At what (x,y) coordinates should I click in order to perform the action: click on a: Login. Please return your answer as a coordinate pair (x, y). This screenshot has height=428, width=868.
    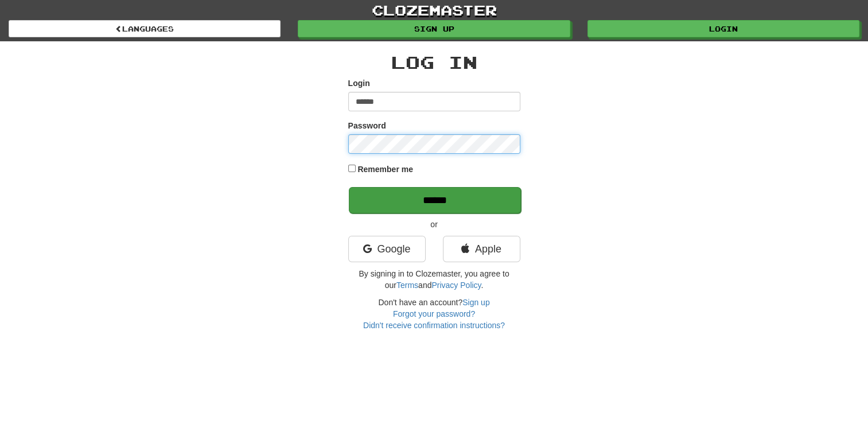
    Looking at the image, I should click on (723, 29).